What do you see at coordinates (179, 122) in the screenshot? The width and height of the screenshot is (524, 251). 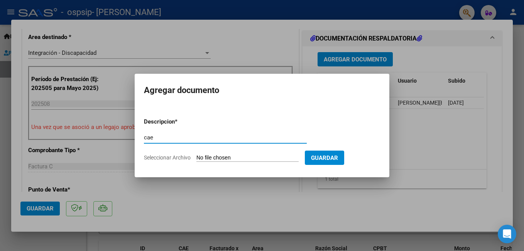 I see `p: Descripcion` at bounding box center [179, 122].